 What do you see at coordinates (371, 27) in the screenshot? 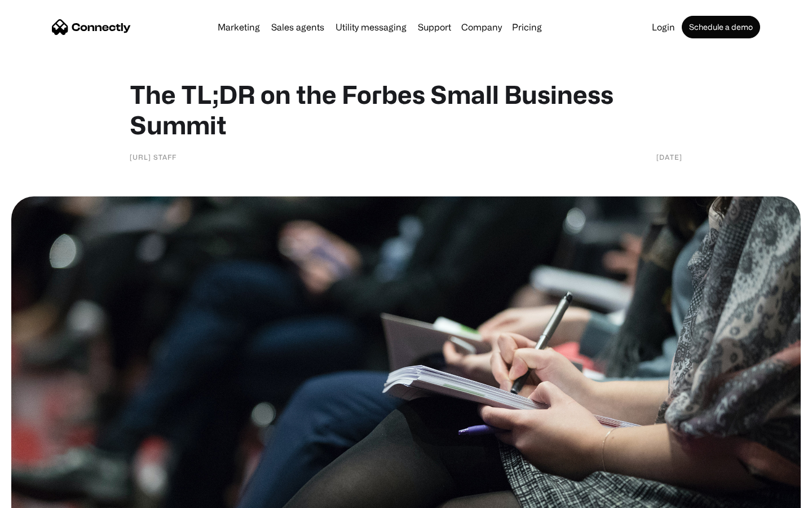
I see `a: Utility messaging` at bounding box center [371, 27].